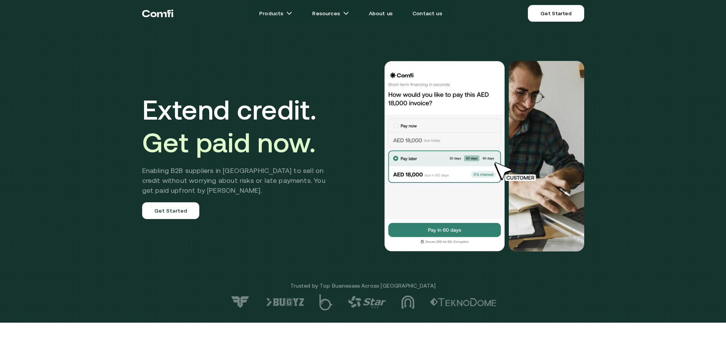 Image resolution: width=726 pixels, height=360 pixels. Describe the element at coordinates (326, 302) in the screenshot. I see `img: logo-5` at that location.